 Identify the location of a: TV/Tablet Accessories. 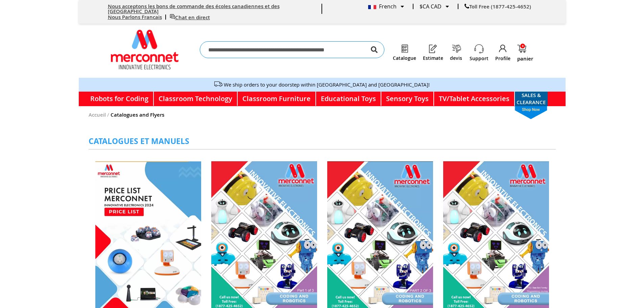
(475, 99).